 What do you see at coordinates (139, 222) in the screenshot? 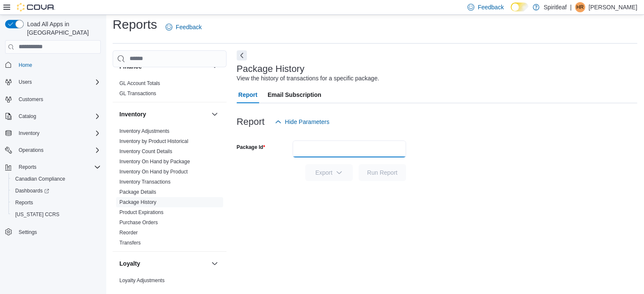
I see `a: Purchase Orders` at bounding box center [139, 222].